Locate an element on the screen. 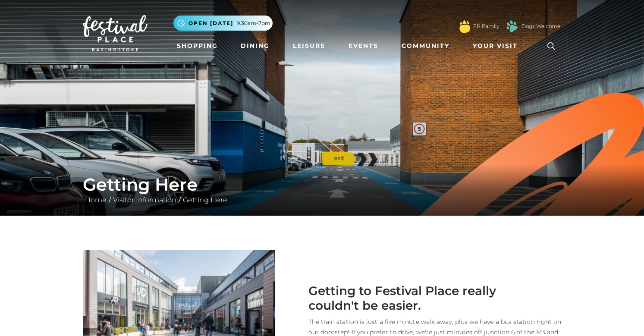  span: Your Visit is located at coordinates (495, 46).